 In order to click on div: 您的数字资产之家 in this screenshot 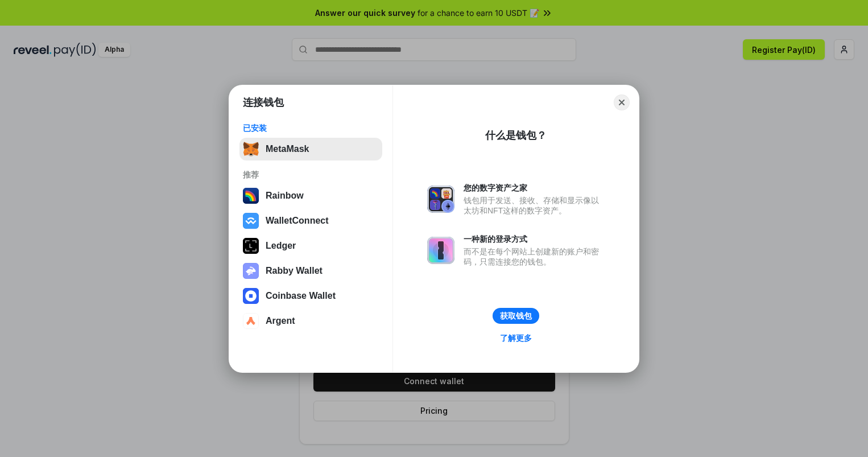, I will do `click(534, 188)`.